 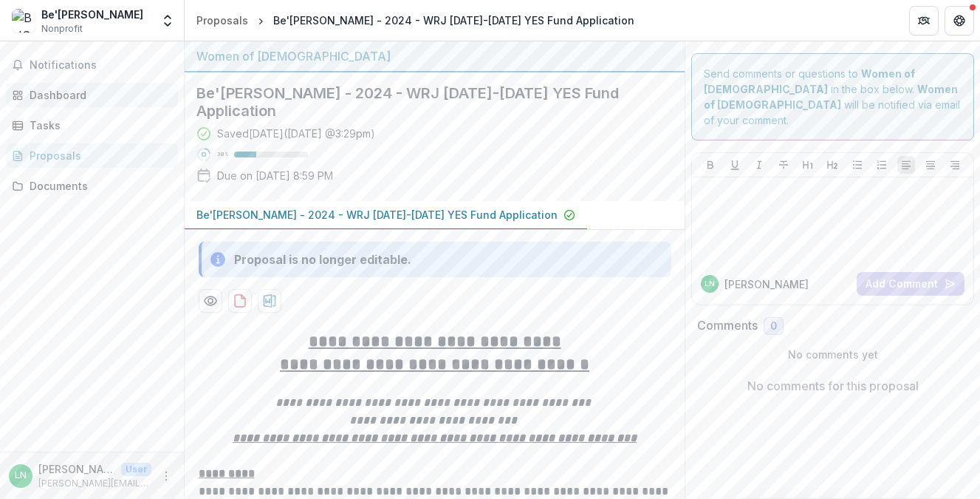 I want to click on button: Add Comment, so click(x=911, y=284).